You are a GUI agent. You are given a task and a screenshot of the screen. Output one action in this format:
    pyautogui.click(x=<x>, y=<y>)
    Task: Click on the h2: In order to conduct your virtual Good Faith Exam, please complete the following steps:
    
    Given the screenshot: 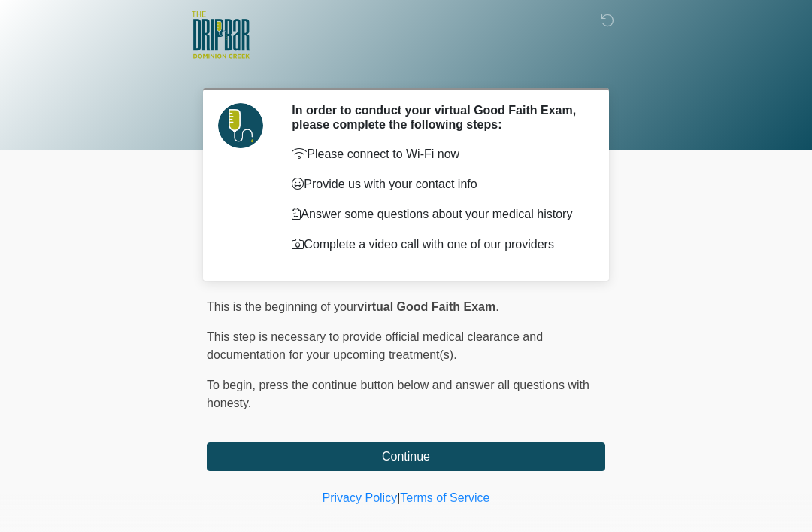 What is the action you would take?
    pyautogui.click(x=437, y=118)
    